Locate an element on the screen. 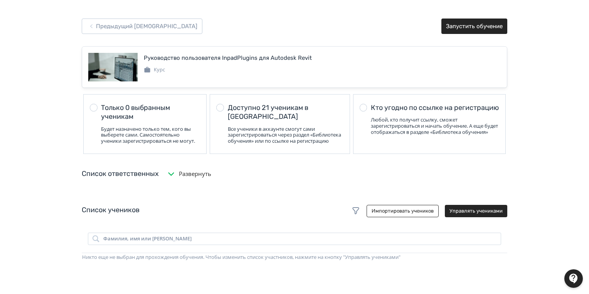 The height and width of the screenshot is (294, 589). button: Развернуть is located at coordinates (189, 174).